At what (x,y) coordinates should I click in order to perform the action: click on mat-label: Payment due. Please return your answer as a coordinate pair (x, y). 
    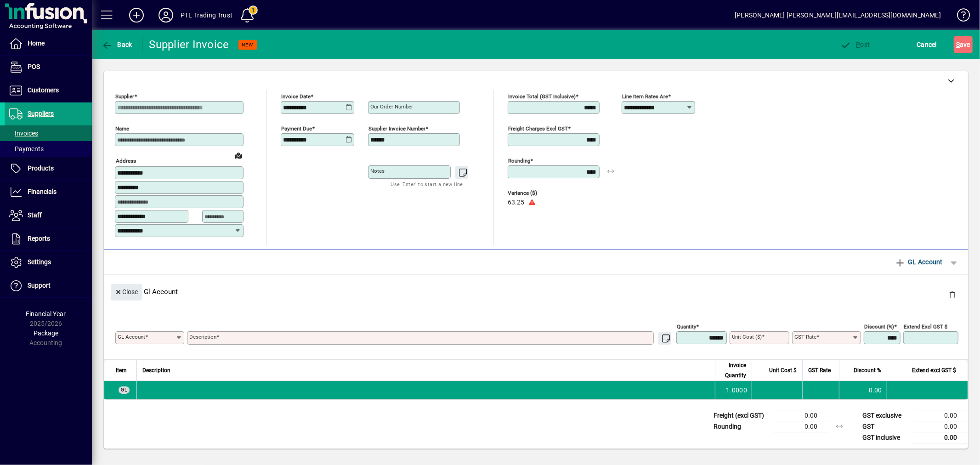
    Looking at the image, I should click on (297, 129).